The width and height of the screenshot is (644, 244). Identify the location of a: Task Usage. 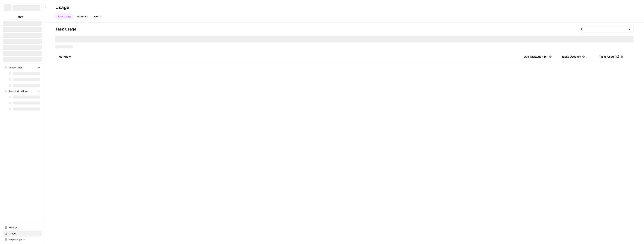
(64, 16).